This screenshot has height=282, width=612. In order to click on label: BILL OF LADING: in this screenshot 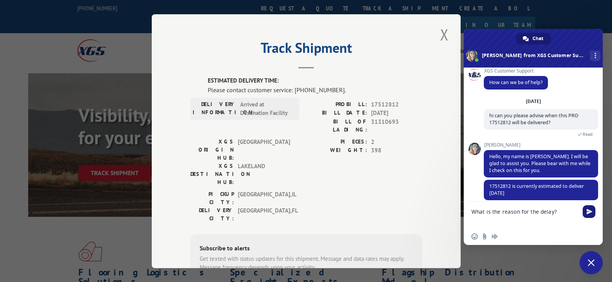, I will do `click(337, 126)`.